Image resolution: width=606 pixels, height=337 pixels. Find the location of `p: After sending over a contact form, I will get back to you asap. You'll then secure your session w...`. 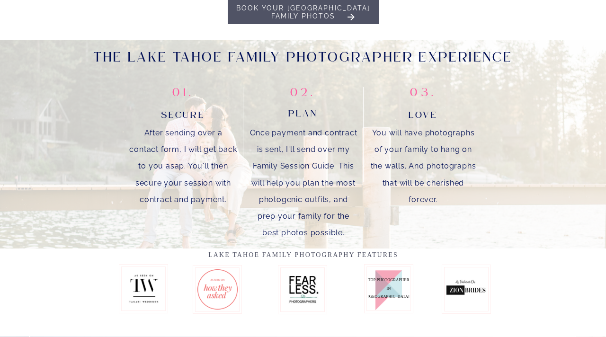

p: After sending over a contact form, I will get back to you asap. You'll then secure your session w... is located at coordinates (183, 147).